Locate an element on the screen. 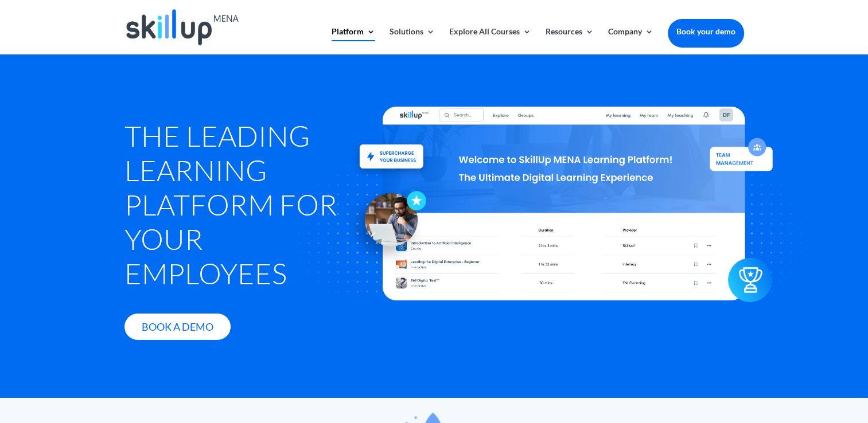  a: Solutions is located at coordinates (412, 41).